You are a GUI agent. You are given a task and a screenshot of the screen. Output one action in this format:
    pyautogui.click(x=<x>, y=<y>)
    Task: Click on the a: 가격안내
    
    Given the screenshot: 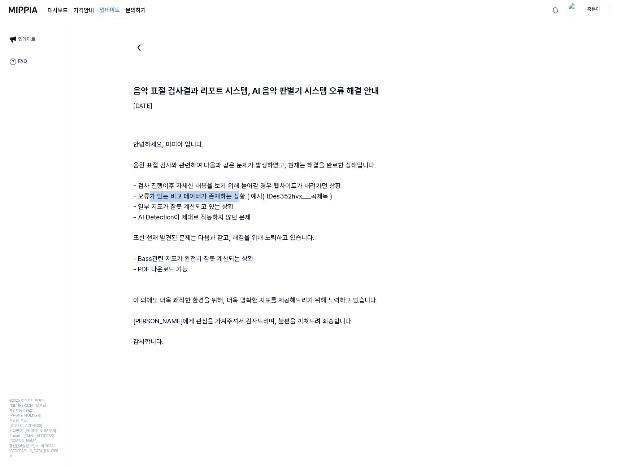 What is the action you would take?
    pyautogui.click(x=84, y=10)
    